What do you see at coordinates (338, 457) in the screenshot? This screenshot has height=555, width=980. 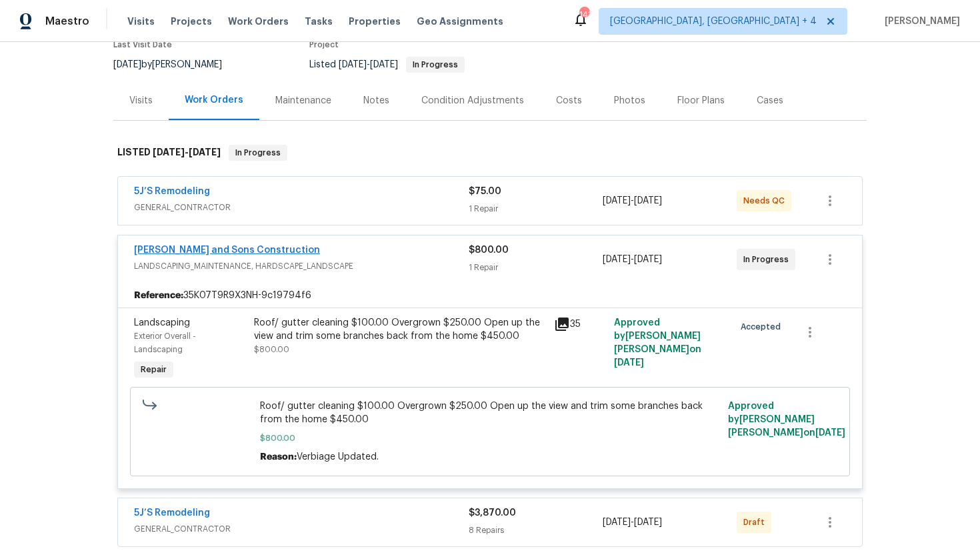 I see `span: Verbiage Updated.` at bounding box center [338, 457].